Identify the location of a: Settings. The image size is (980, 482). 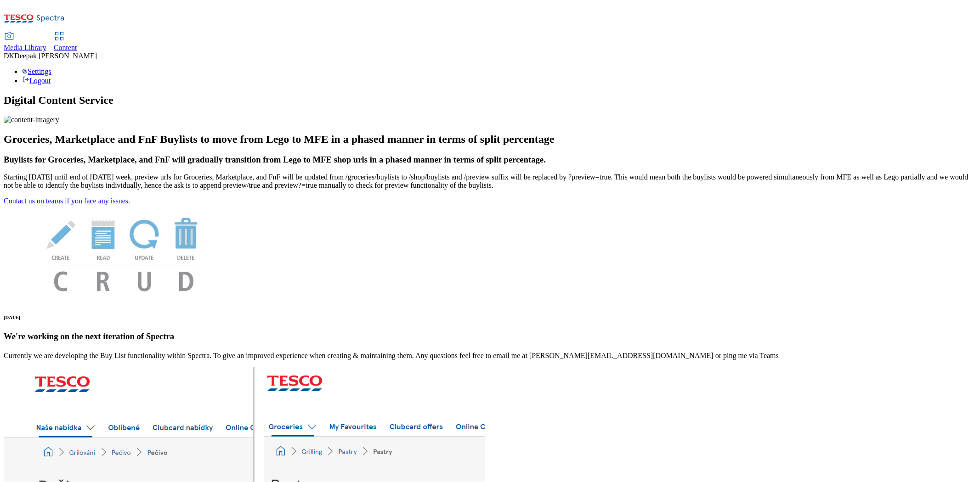
(37, 71).